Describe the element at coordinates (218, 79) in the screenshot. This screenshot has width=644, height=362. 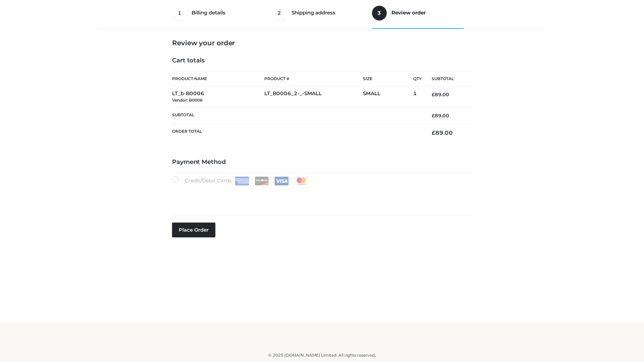
I see `th: Product Name` at that location.